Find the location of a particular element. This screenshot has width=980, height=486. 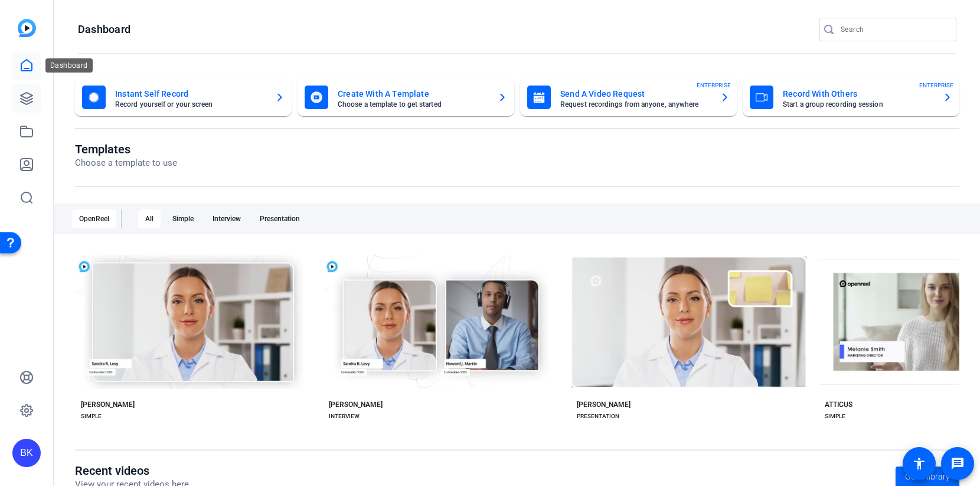

h1: Recent videos is located at coordinates (131, 470).